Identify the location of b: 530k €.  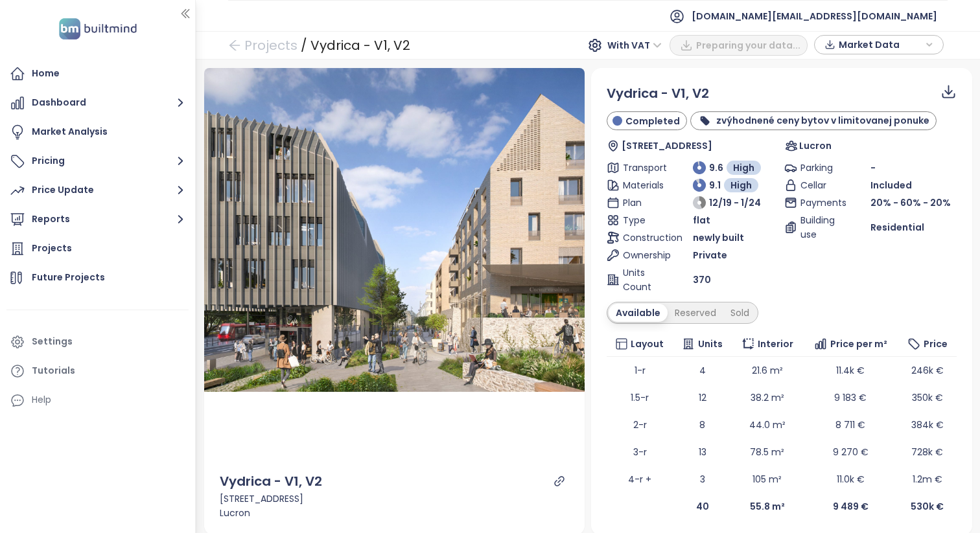
(927, 506).